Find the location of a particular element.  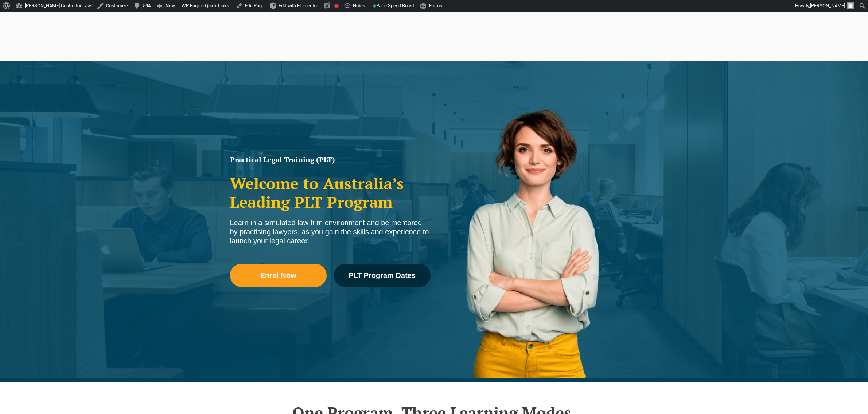

a: PLT Program Dates is located at coordinates (382, 276).